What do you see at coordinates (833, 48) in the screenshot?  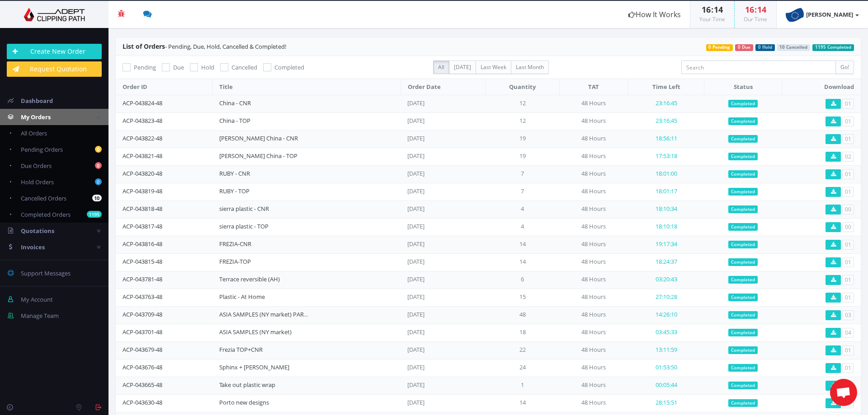 I see `span: 1195 Completed` at bounding box center [833, 48].